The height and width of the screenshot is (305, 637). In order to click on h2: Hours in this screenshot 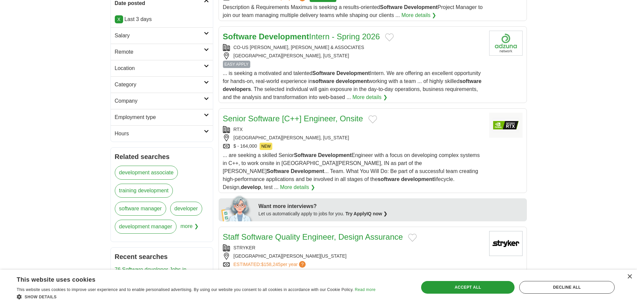, I will do `click(159, 134)`.